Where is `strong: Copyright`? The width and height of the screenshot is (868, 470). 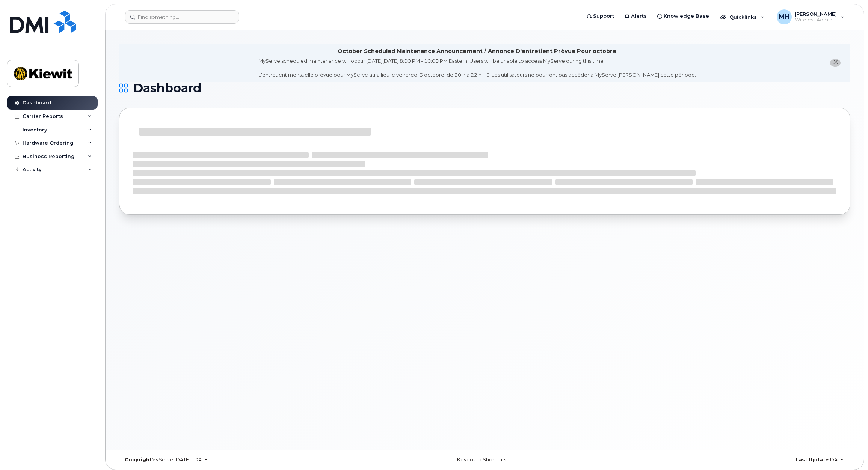
strong: Copyright is located at coordinates (138, 460).